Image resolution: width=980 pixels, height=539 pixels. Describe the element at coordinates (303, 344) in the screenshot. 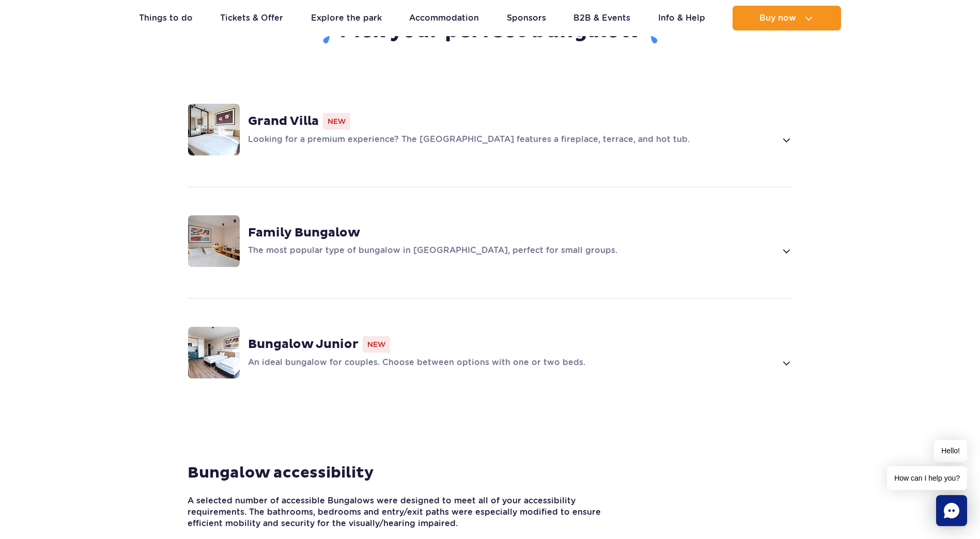

I see `strong: Bungalow Junior` at that location.